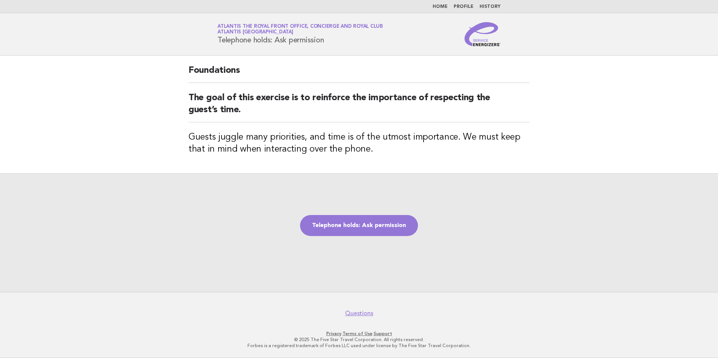 The width and height of the screenshot is (718, 358). Describe the element at coordinates (482, 34) in the screenshot. I see `img: Service Energizers` at that location.